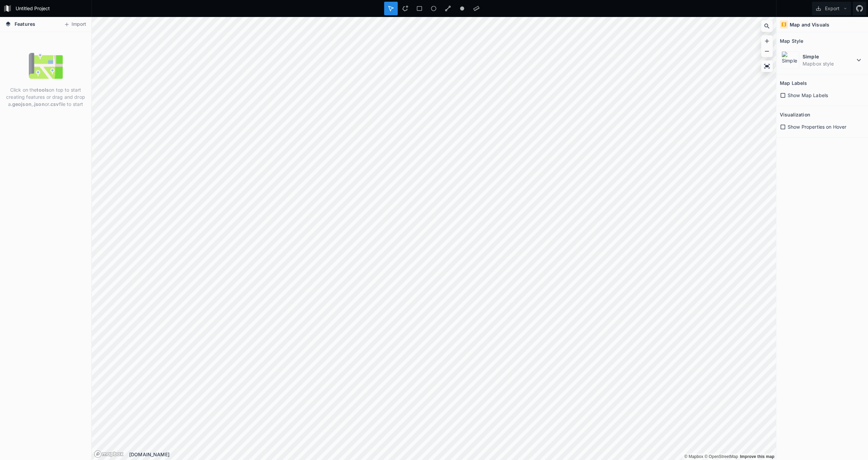 Image resolution: width=868 pixels, height=460 pixels. Describe the element at coordinates (791, 60) in the screenshot. I see `img: Simple` at that location.